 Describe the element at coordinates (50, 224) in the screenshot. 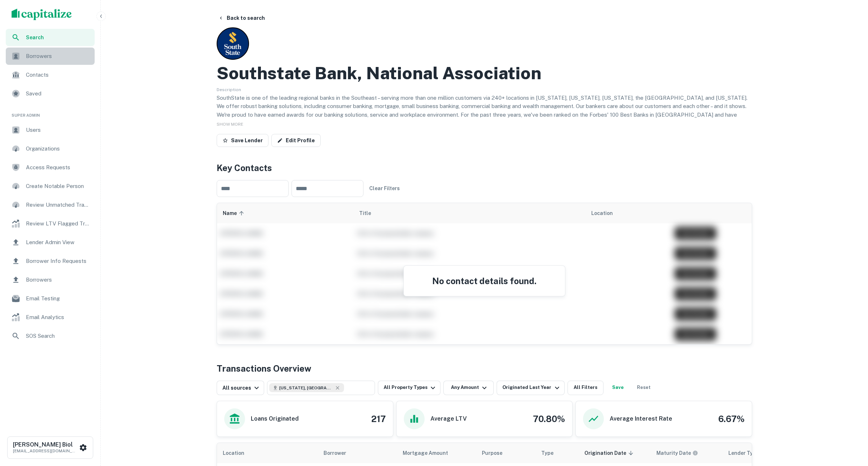

I see `a: Review LTV Flagged Transactions` at that location.